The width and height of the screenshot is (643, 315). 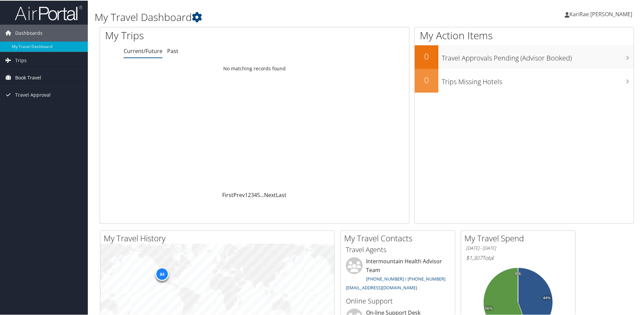 I want to click on h3: Travel Approvals Pending (Advisor Booked), so click(x=538, y=56).